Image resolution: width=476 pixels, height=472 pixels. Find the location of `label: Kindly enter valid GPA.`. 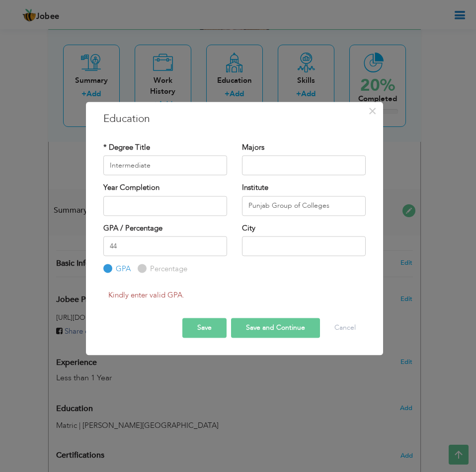

label: Kindly enter valid GPA. is located at coordinates (146, 295).